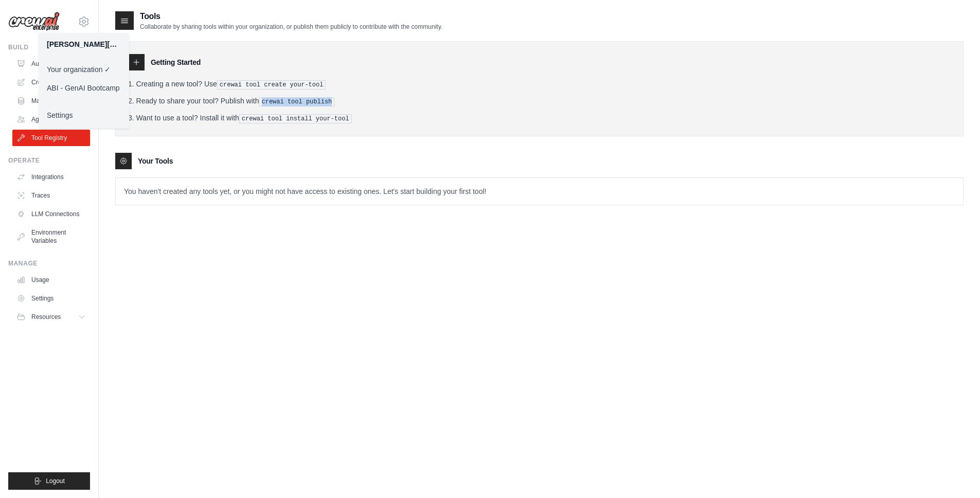 The image size is (980, 498). Describe the element at coordinates (51, 177) in the screenshot. I see `a: Integrations` at that location.